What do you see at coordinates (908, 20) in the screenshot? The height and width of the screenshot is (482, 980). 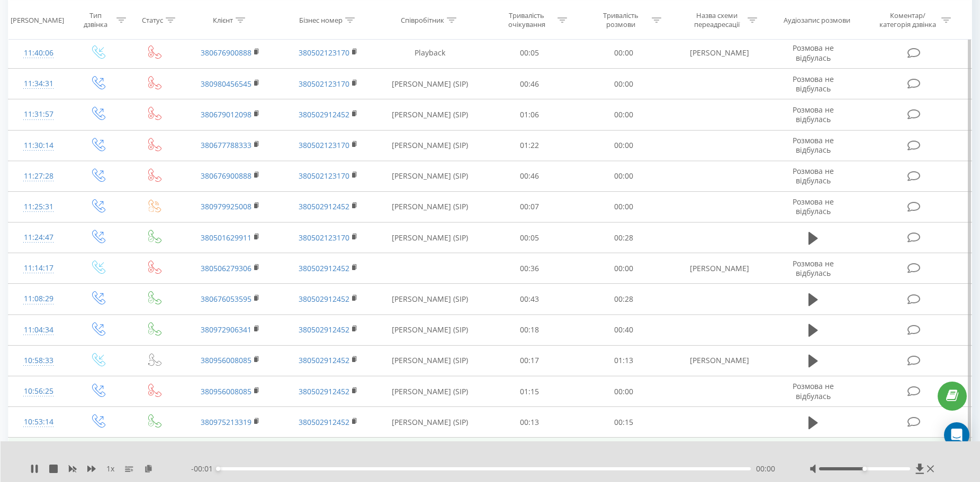 I see `div: Коментар/категорія дзвінка` at bounding box center [908, 20].